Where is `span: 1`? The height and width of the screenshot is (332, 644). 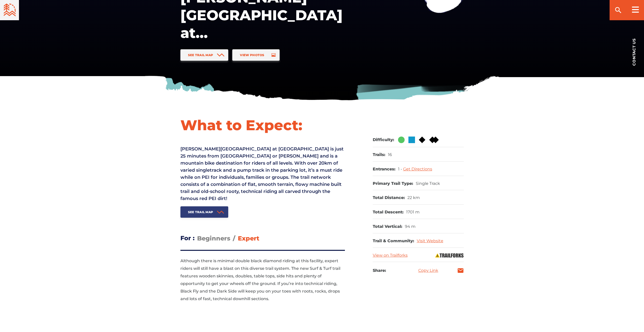 span: 1 is located at coordinates (401, 169).